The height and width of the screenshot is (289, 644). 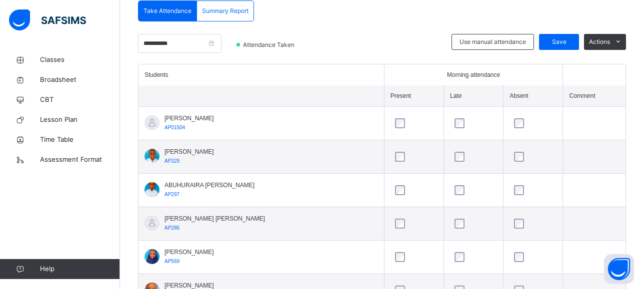 I want to click on span: Broadsheet, so click(x=80, y=80).